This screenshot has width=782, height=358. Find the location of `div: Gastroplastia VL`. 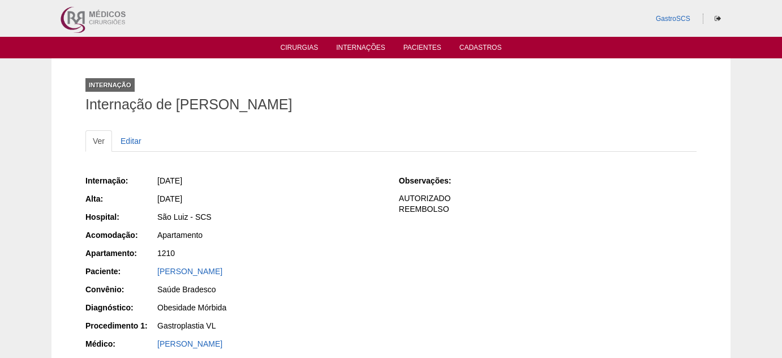

div: Gastroplastia VL is located at coordinates (270, 326).